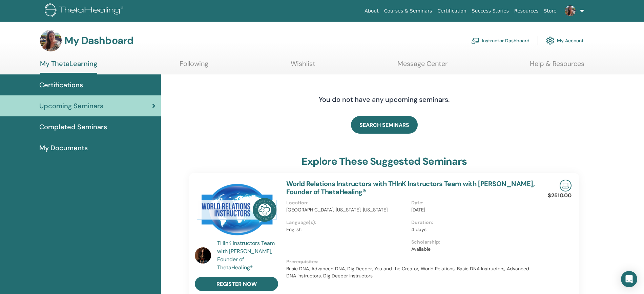  Describe the element at coordinates (384, 125) in the screenshot. I see `span: SEARCH SEMINARS` at that location.